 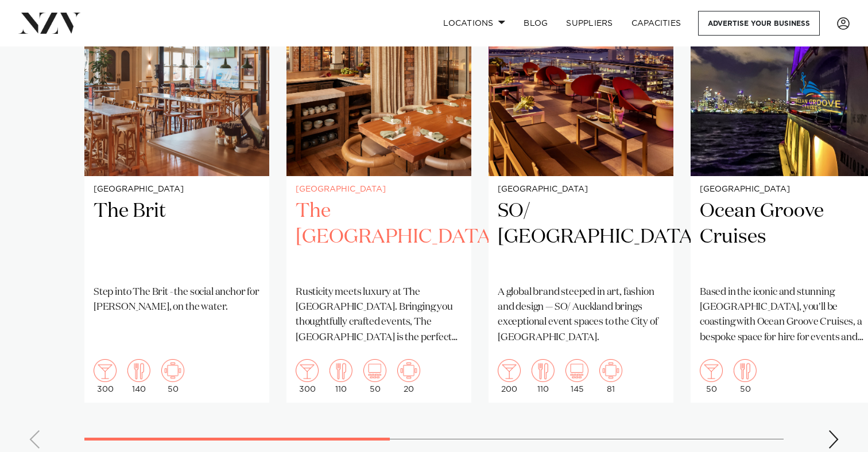 I want to click on div: 81, so click(x=611, y=376).